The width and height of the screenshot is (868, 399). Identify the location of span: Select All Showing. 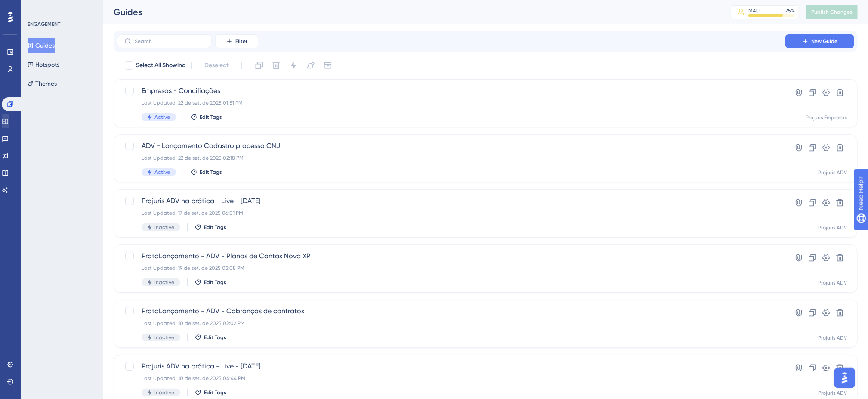
(161, 66).